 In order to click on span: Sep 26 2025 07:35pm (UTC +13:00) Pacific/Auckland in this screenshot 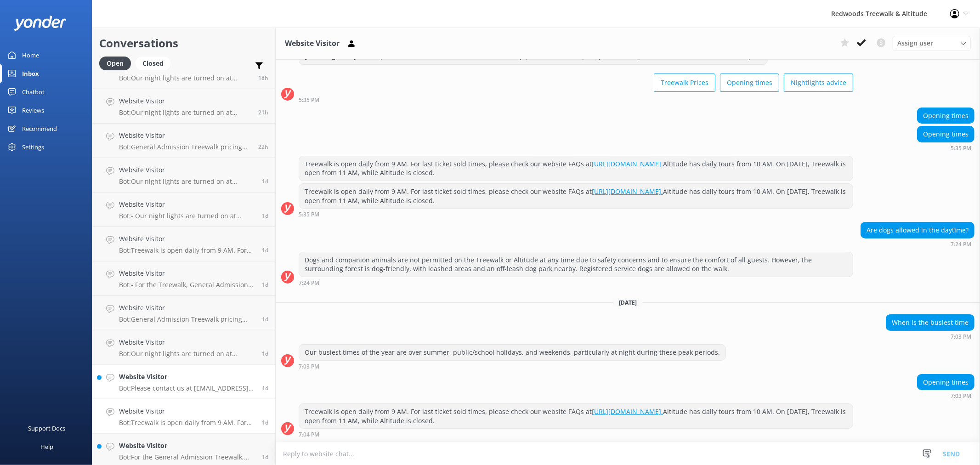, I will do `click(265, 388)`.